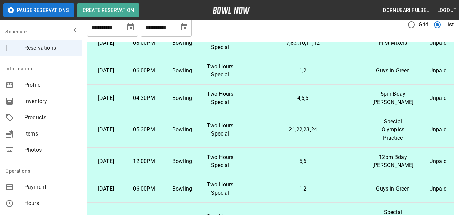 This screenshot has width=459, height=215. What do you see at coordinates (144, 130) in the screenshot?
I see `p: 05:30PM` at bounding box center [144, 130].